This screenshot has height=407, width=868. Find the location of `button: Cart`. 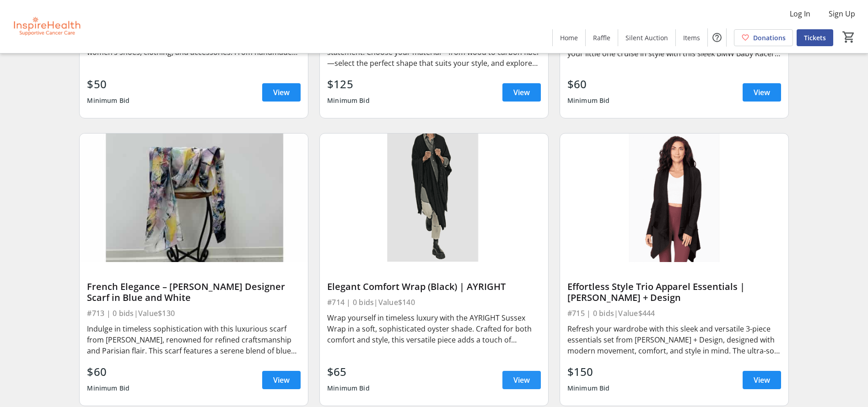

button: Cart is located at coordinates (849, 37).